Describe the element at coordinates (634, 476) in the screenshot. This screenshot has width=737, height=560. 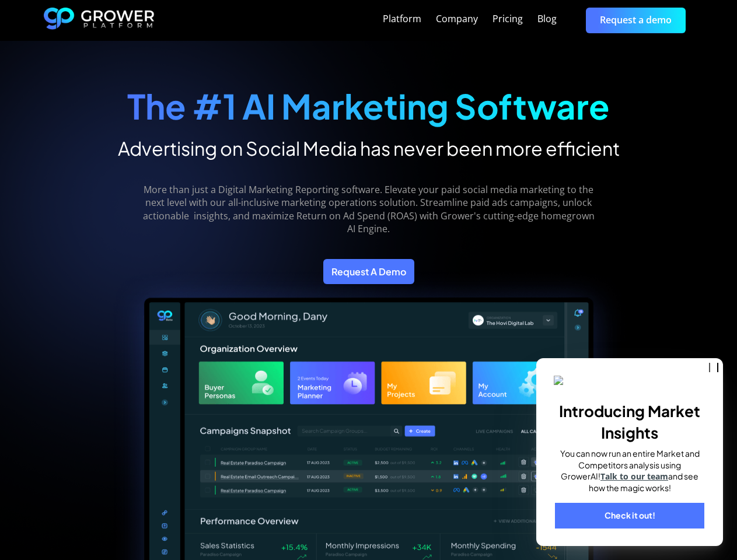
I see `a: Talk to our team` at that location.